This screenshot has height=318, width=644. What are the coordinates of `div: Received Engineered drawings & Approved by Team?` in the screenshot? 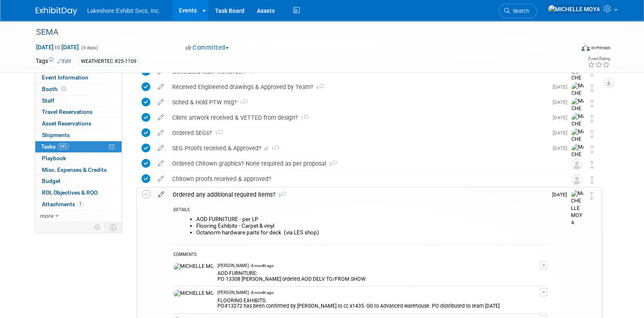 It's located at (358, 87).